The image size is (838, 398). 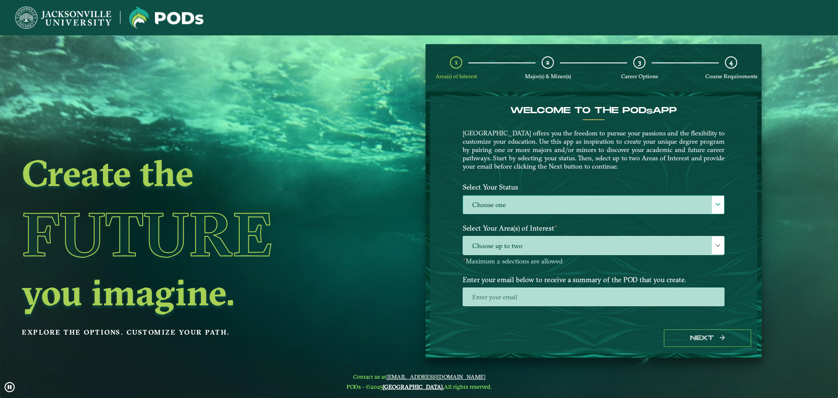 I want to click on span: Contact us at, so click(x=419, y=376).